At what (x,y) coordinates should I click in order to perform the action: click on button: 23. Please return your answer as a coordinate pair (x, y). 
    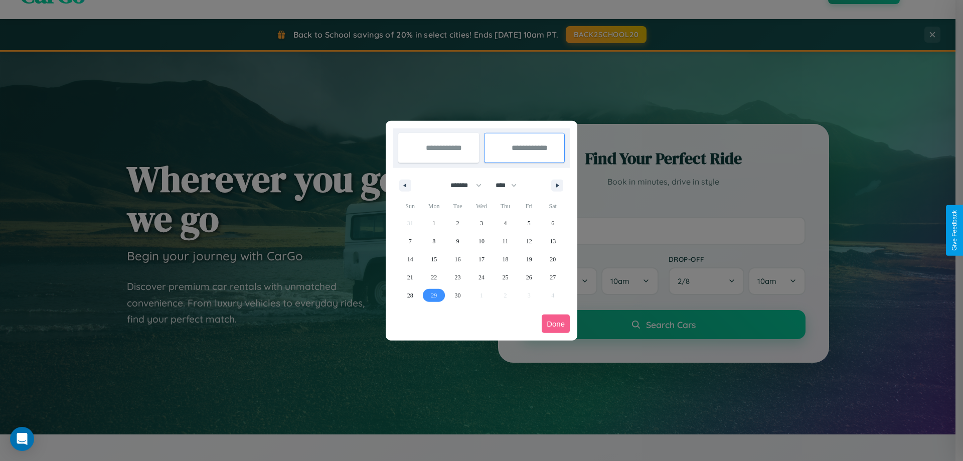
    Looking at the image, I should click on (458, 277).